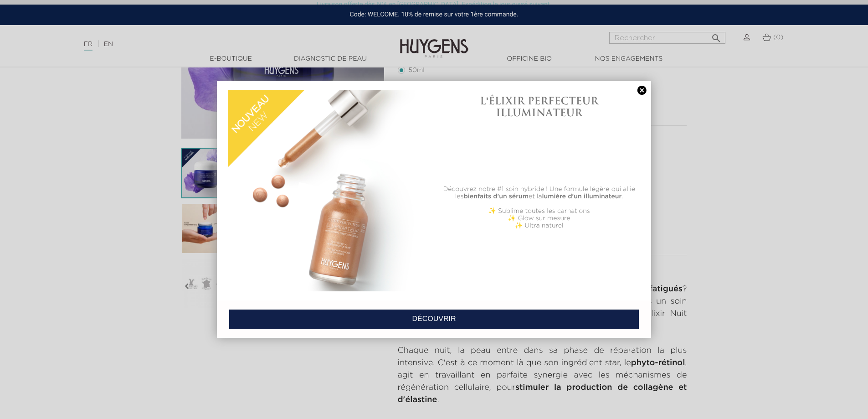 Image resolution: width=868 pixels, height=419 pixels. Describe the element at coordinates (496, 197) in the screenshot. I see `b: bienfaits d'un sérum` at that location.